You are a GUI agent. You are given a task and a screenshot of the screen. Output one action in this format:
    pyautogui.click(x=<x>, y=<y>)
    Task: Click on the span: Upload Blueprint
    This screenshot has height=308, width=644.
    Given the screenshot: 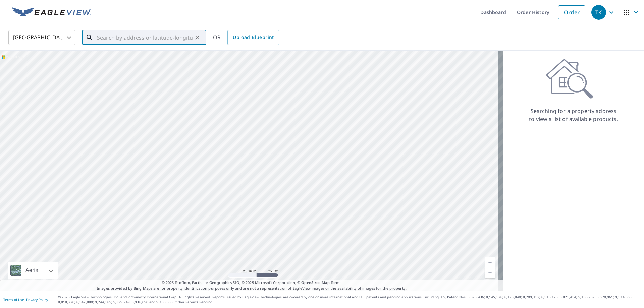 What is the action you would take?
    pyautogui.click(x=253, y=37)
    